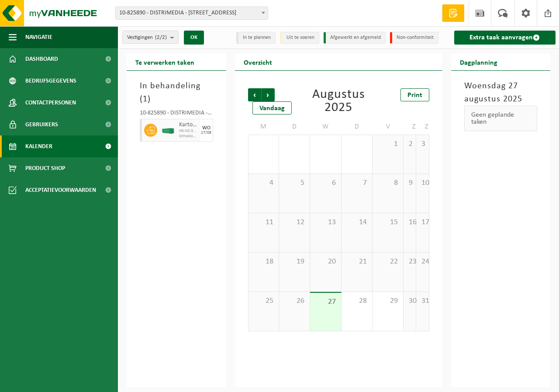 Image resolution: width=559 pixels, height=392 pixels. Describe the element at coordinates (410, 183) in the screenshot. I see `span: 9` at that location.